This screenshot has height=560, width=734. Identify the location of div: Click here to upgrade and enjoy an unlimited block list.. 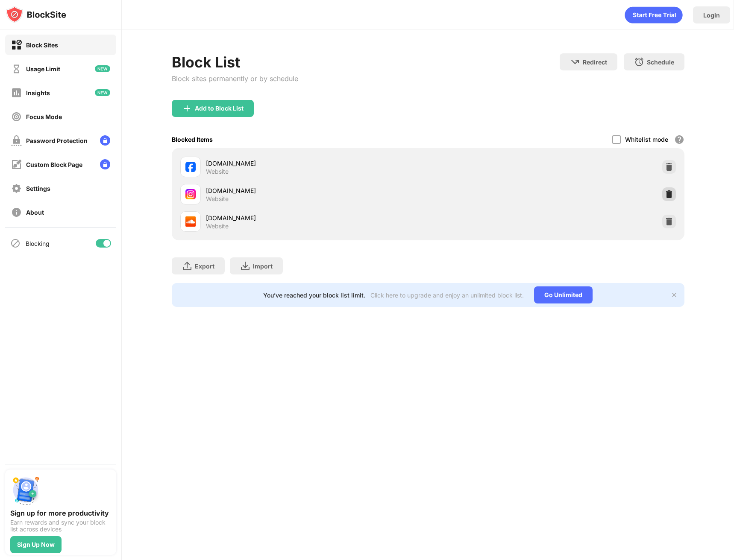
(447, 295).